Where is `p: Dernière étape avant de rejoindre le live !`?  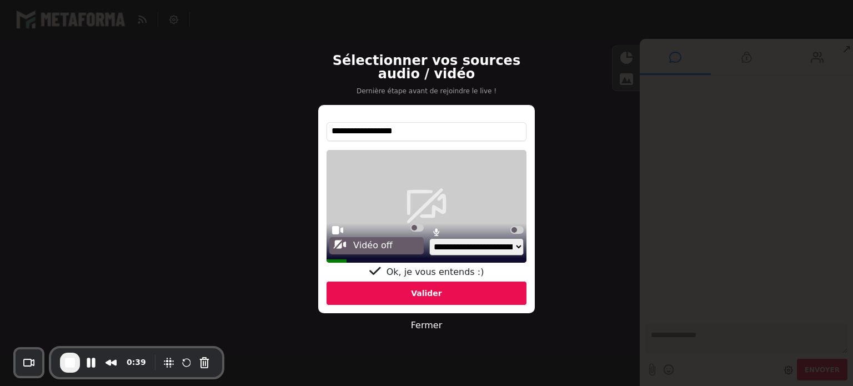 p: Dernière étape avant de rejoindre le live ! is located at coordinates (427, 91).